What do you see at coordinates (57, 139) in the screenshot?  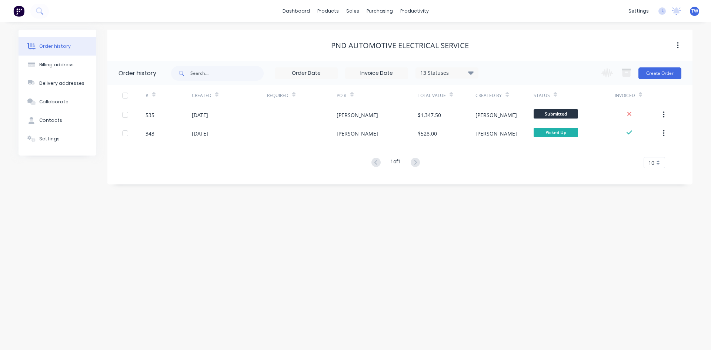 I see `button: Settings` at bounding box center [57, 139].